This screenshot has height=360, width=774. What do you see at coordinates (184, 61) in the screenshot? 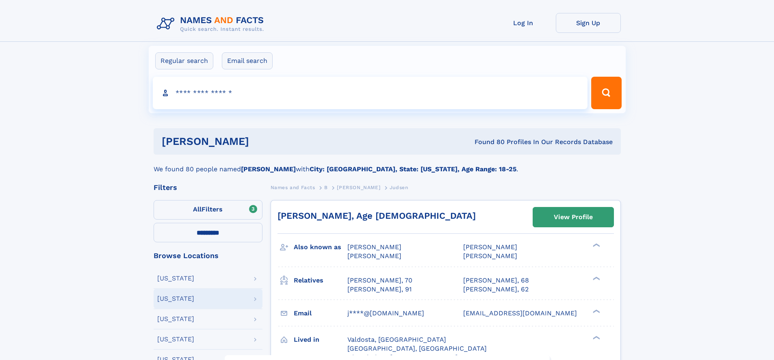
I see `label: Regular search` at bounding box center [184, 61].